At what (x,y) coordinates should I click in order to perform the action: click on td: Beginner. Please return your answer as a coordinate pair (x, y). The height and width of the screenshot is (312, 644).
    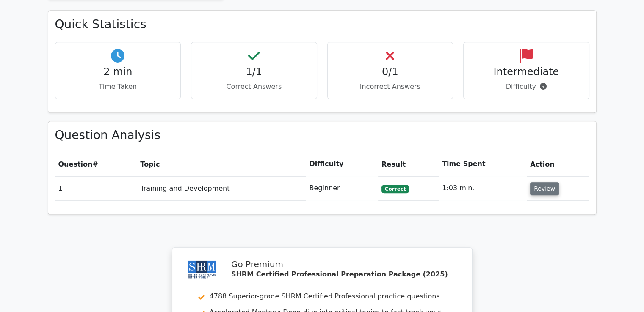
    Looking at the image, I should click on (342, 188).